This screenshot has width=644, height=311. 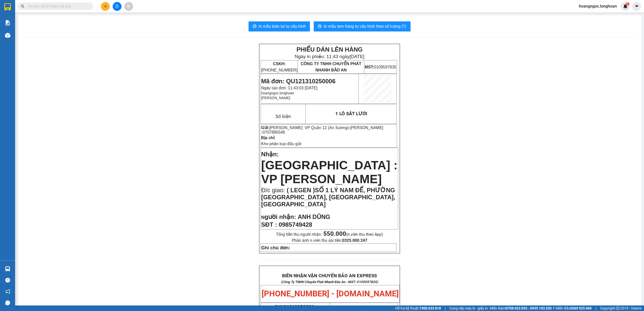 I want to click on span: 1, so click(x=627, y=4).